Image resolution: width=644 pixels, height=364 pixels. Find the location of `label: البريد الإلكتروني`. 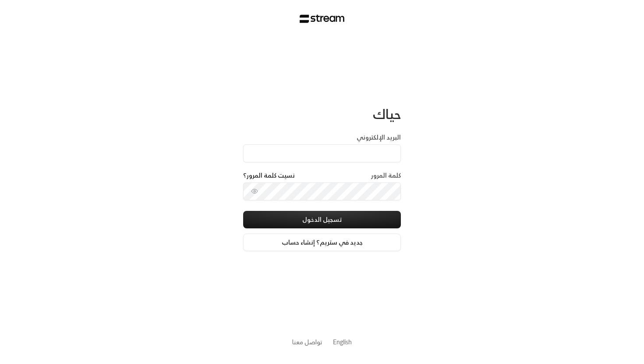

label: البريد الإلكتروني is located at coordinates (379, 137).